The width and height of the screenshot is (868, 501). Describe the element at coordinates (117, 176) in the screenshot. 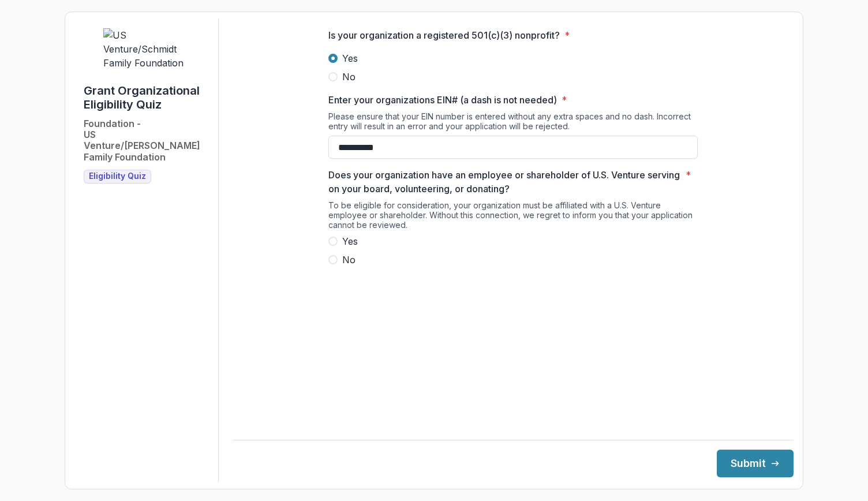

I see `span: Eligibility Quiz` at that location.